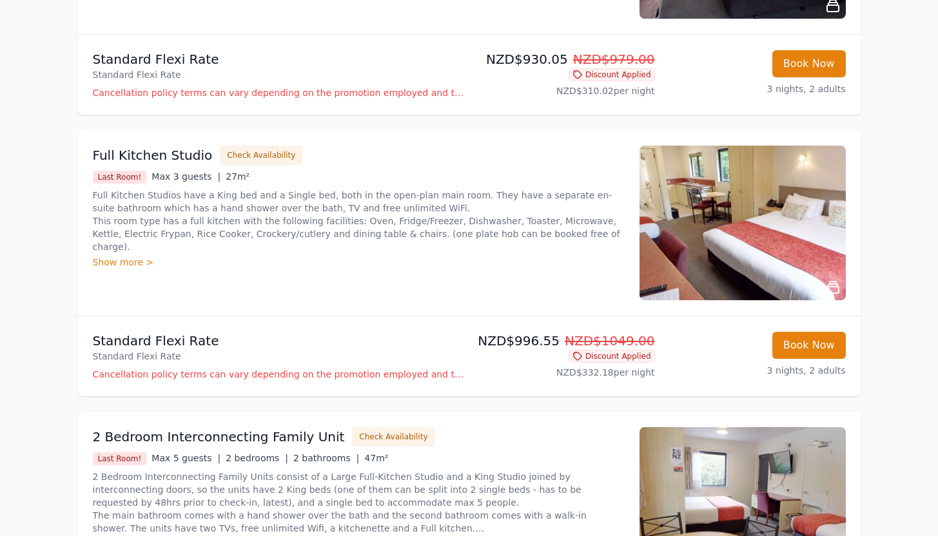 This screenshot has width=938, height=536. What do you see at coordinates (358, 221) in the screenshot?
I see `p: Full Kitchen Studios have a King bed and a Single bed, both in the open-plan main room. They have...` at bounding box center [358, 221].